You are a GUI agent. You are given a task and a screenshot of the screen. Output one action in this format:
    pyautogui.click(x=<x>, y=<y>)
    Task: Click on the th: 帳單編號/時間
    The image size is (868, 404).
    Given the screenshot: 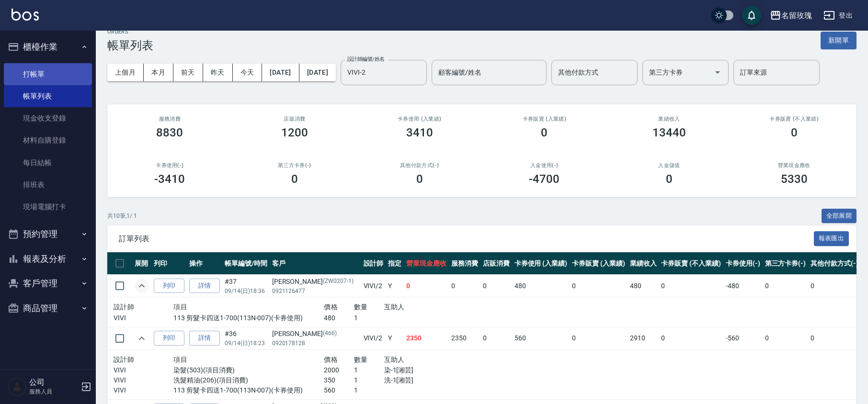 What is the action you would take?
    pyautogui.click(x=246, y=263)
    